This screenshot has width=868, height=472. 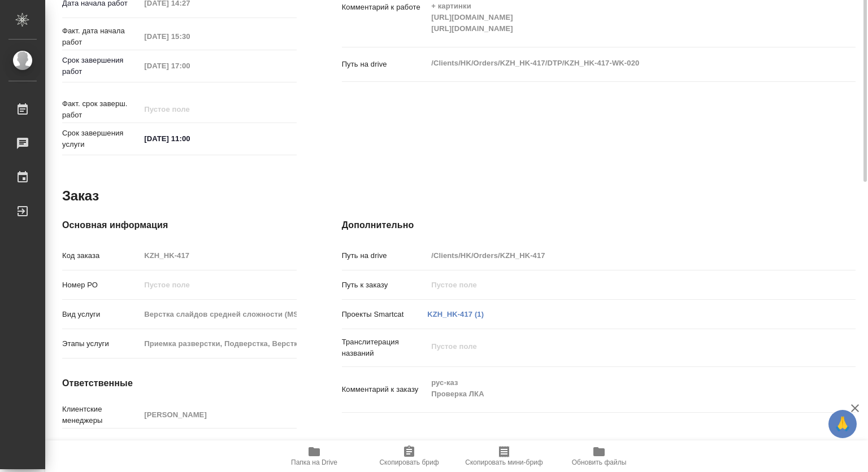 I want to click on span: Скопировать бриф, so click(x=408, y=463).